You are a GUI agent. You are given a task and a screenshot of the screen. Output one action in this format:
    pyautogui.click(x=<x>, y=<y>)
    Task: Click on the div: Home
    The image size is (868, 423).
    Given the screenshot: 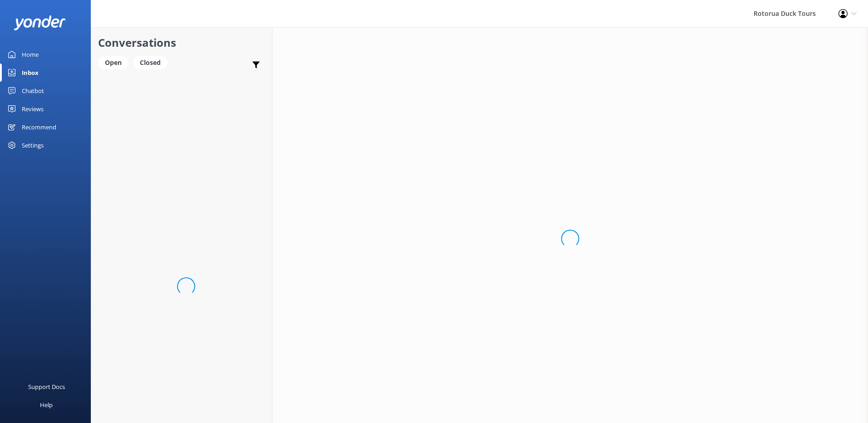 What is the action you would take?
    pyautogui.click(x=30, y=54)
    